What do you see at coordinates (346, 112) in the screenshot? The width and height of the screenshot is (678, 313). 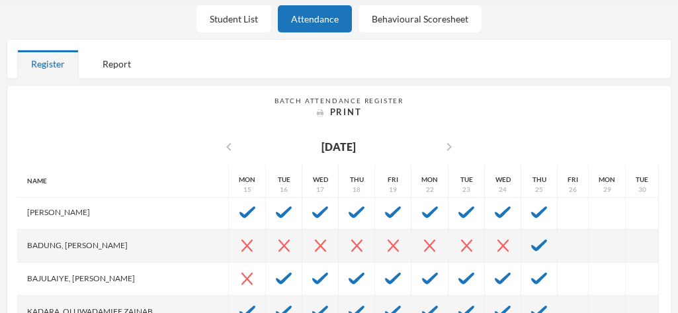 I see `span: Print` at bounding box center [346, 112].